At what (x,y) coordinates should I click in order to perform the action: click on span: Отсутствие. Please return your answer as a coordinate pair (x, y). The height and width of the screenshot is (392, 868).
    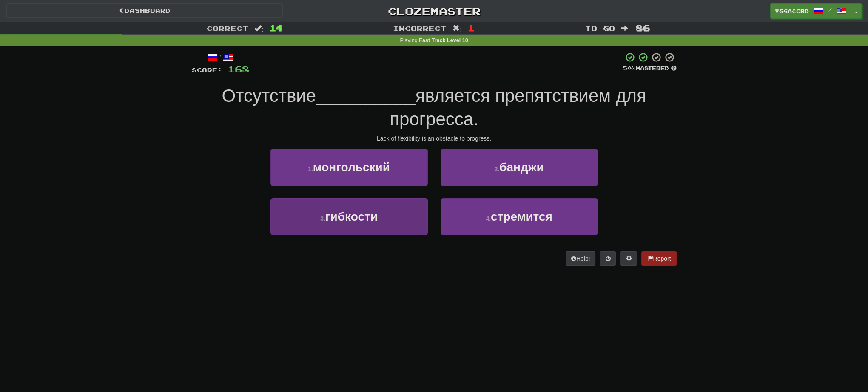
    Looking at the image, I should click on (269, 96).